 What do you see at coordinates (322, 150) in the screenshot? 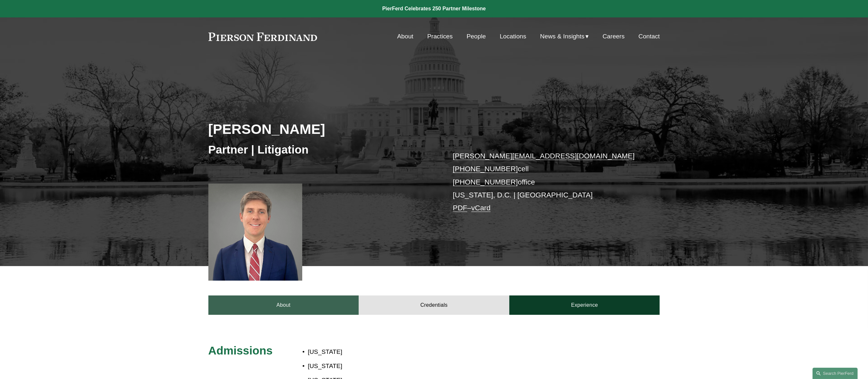
I see `h3: Partner | Litigation` at bounding box center [322, 150].